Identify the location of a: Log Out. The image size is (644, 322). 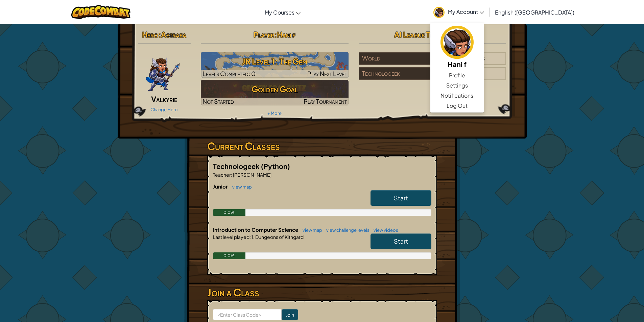
(457, 106).